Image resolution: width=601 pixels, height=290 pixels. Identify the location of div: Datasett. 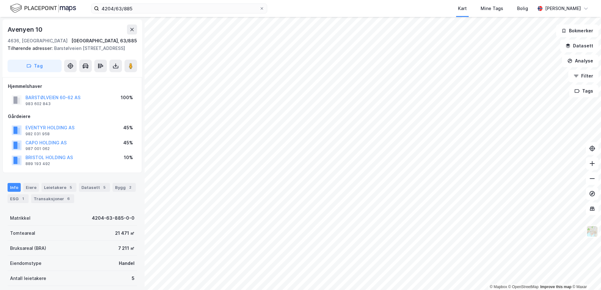
(94, 188).